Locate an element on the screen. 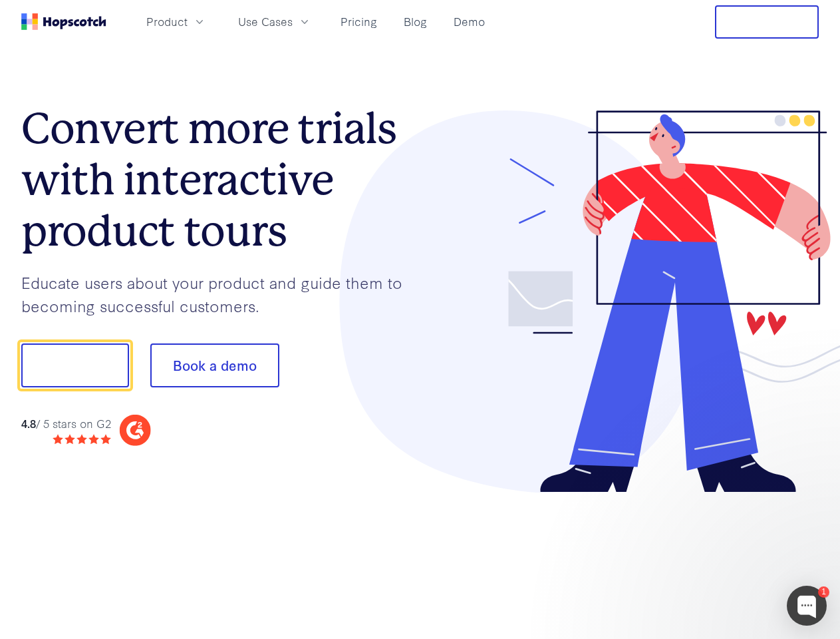 This screenshot has width=840, height=639. button: Product is located at coordinates (177, 21).